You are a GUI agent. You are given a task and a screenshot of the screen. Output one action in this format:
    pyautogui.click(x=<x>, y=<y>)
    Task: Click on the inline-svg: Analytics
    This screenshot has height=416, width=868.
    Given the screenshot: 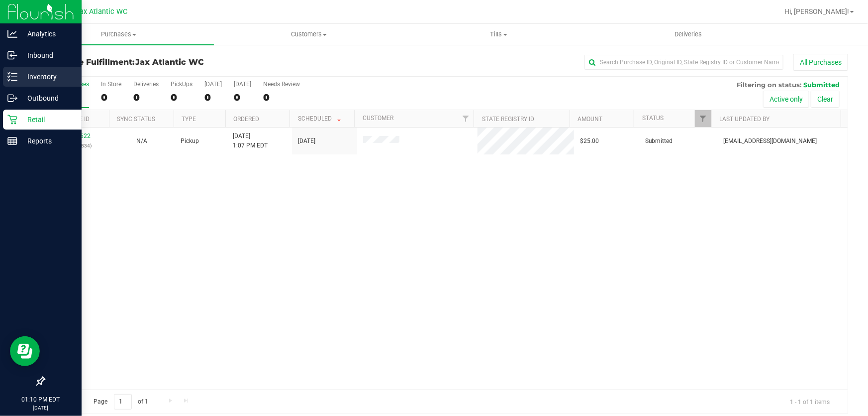 What is the action you would take?
    pyautogui.click(x=12, y=34)
    